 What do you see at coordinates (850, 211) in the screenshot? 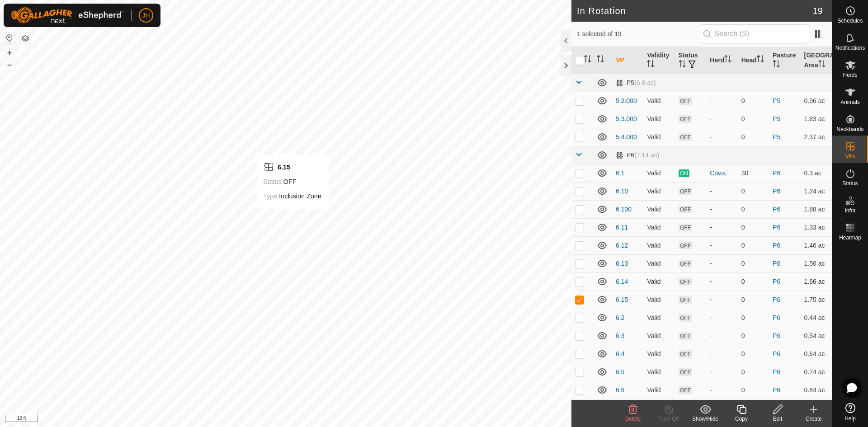
I see `span: Infra` at bounding box center [850, 211].